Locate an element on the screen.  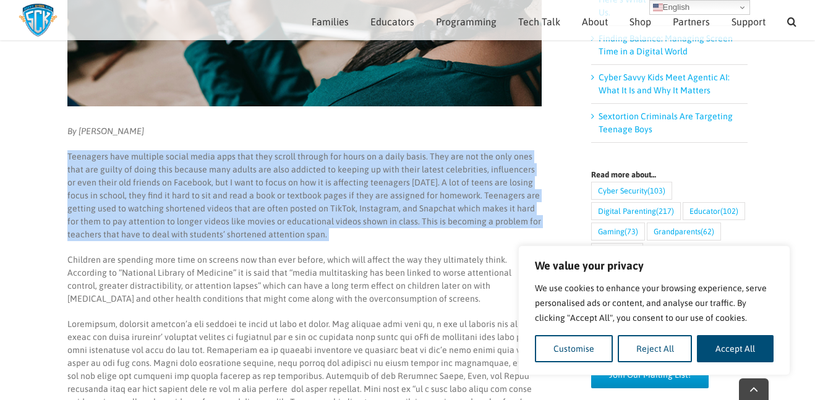
p: Children are spending more time on screens now than ever before, which will affect the way they u... is located at coordinates (304, 280).